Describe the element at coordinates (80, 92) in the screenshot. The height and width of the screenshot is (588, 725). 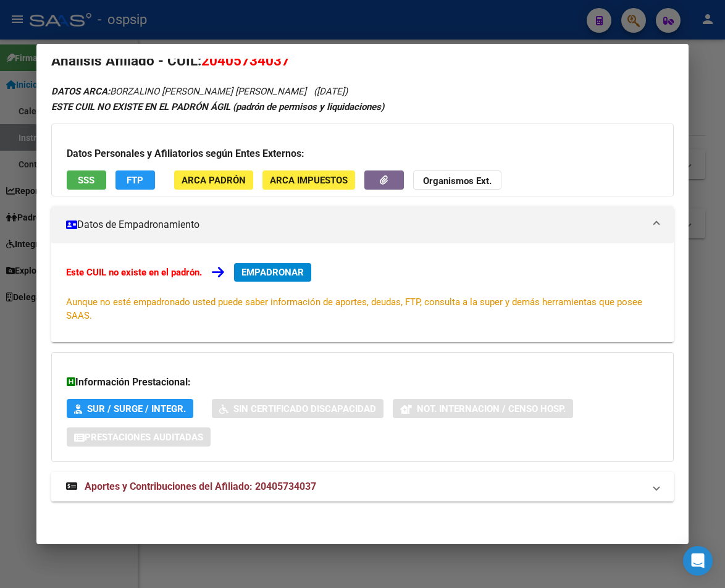
I see `strong: DATOS ARCA:` at that location.